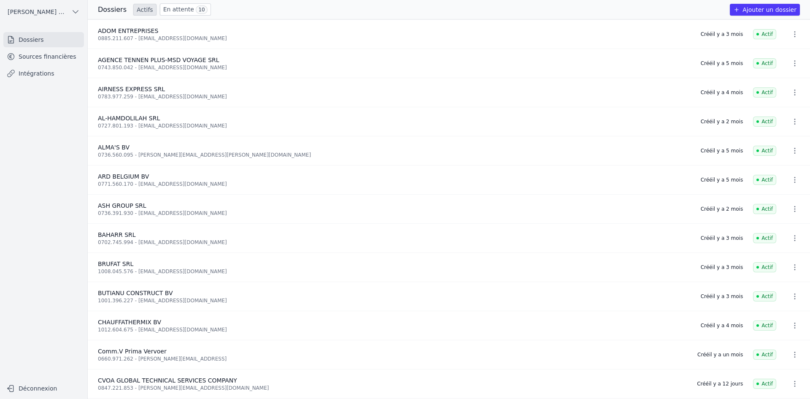  I want to click on span: Comm.V Prima Vervoer, so click(132, 351).